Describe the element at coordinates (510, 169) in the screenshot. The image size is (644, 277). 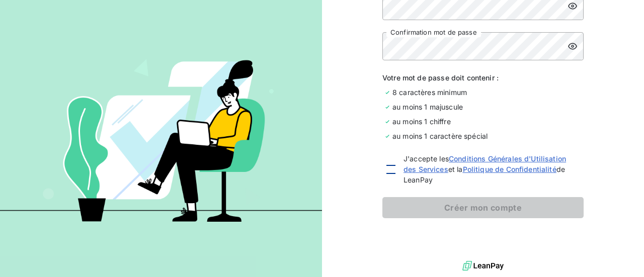
I see `span: Politique de Confidentialité` at that location.